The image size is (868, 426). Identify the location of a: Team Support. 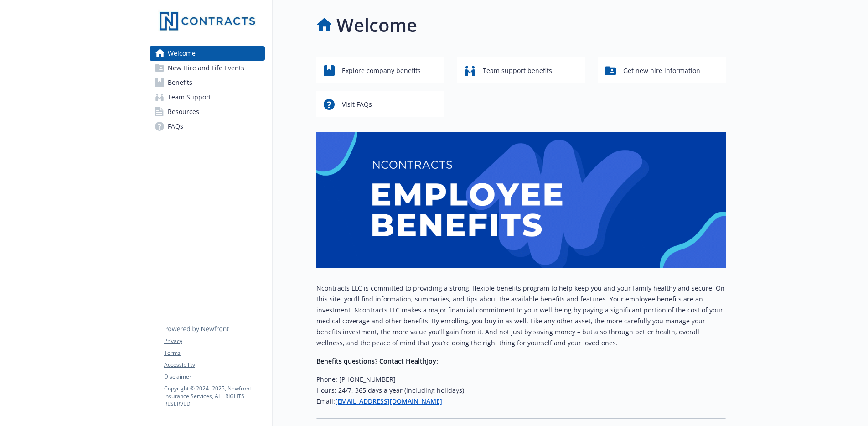
(207, 97).